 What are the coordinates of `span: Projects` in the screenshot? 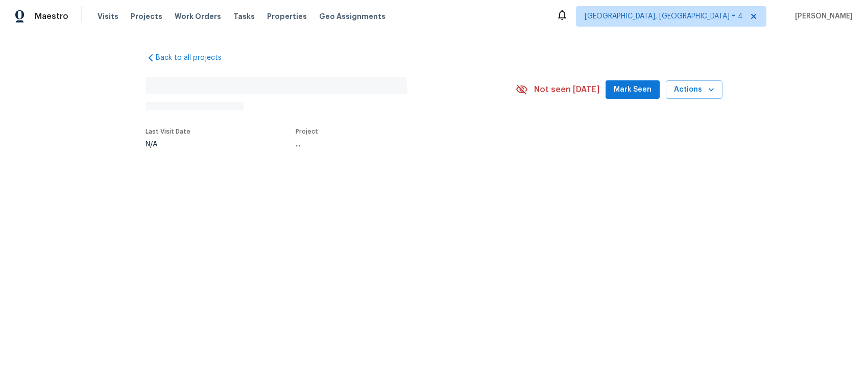 It's located at (146, 17).